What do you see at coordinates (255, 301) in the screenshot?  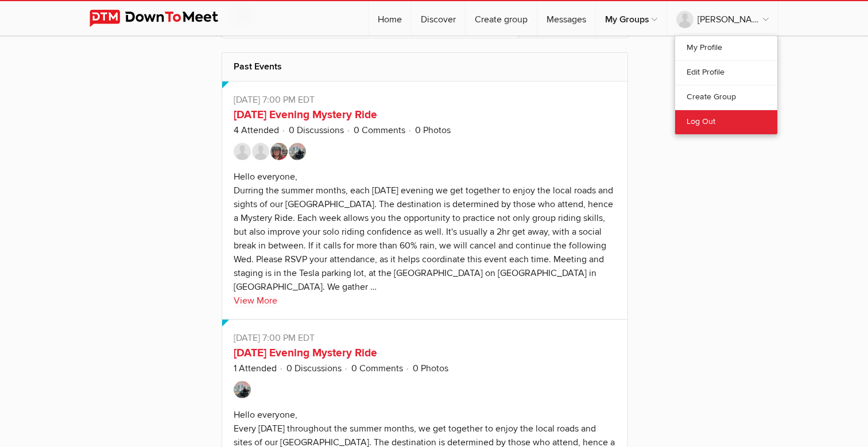 I see `a: View More` at bounding box center [255, 301].